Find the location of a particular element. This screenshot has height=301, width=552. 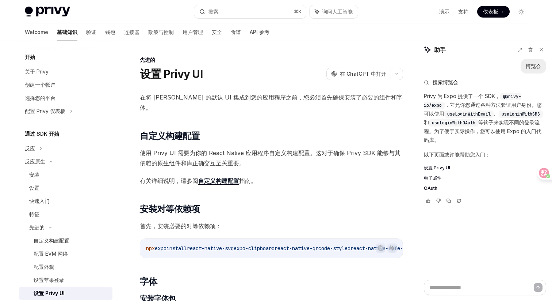

font: 食谱 is located at coordinates (236, 32).